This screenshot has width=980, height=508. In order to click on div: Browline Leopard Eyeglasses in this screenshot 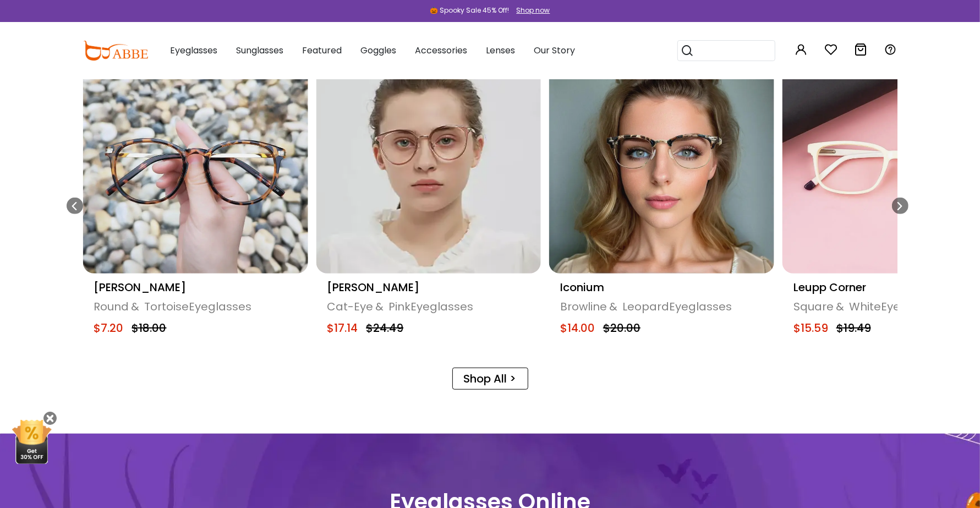, I will do `click(661, 306)`.